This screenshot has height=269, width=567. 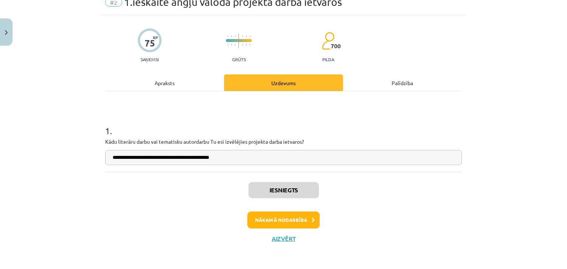 What do you see at coordinates (283, 124) in the screenshot?
I see `h1: 1 .` at bounding box center [283, 124].